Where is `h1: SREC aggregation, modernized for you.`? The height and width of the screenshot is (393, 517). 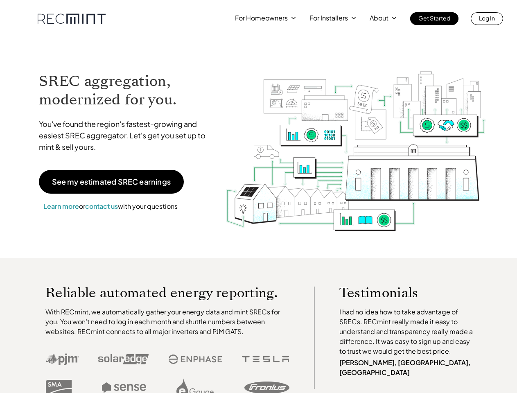 h1: SREC aggregation, modernized for you. is located at coordinates (126, 90).